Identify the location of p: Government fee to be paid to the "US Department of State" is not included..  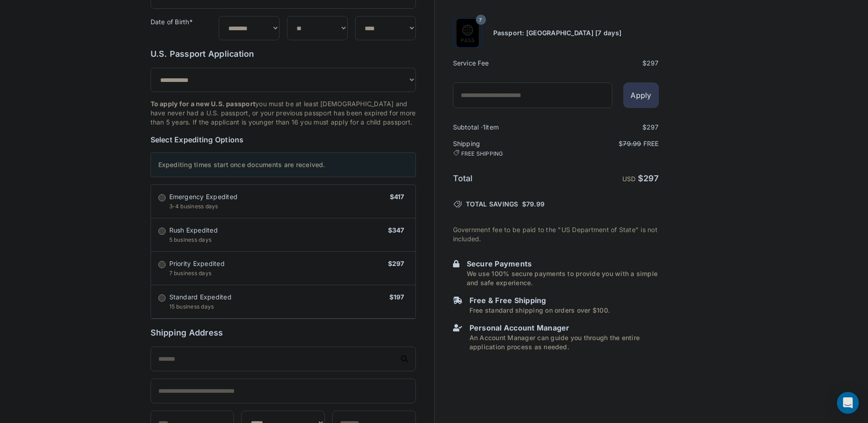
(556, 234).